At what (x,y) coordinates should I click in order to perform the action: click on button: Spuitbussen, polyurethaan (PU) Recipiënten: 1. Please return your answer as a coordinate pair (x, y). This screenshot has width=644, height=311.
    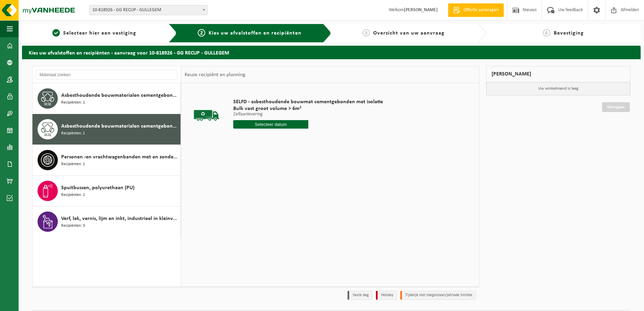
    Looking at the image, I should click on (106, 191).